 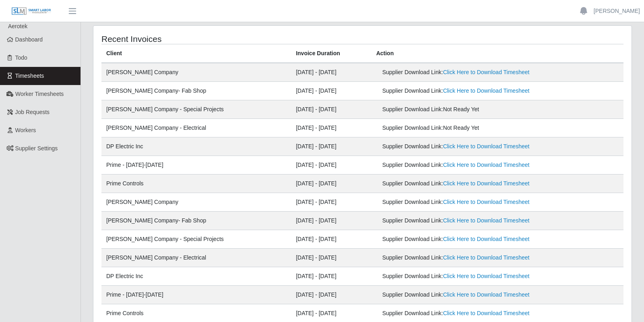 I want to click on span: Timesheets, so click(x=30, y=76).